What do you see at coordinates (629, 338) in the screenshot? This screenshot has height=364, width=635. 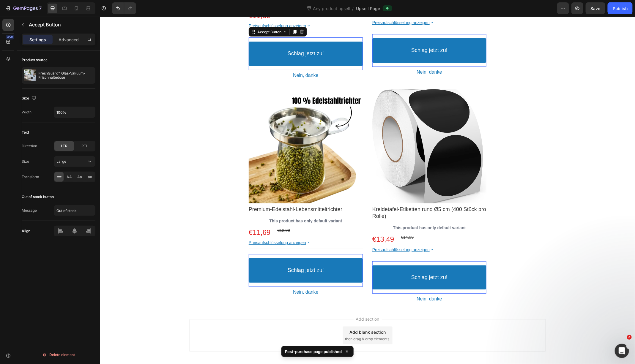 I see `span: 2` at bounding box center [629, 338].